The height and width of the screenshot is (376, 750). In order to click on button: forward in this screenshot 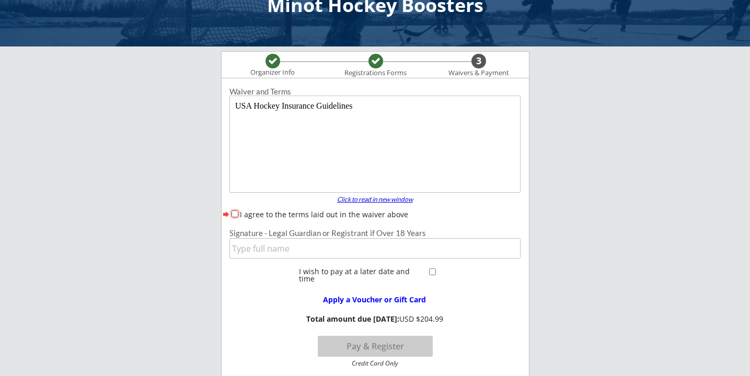, I will do `click(226, 214)`.